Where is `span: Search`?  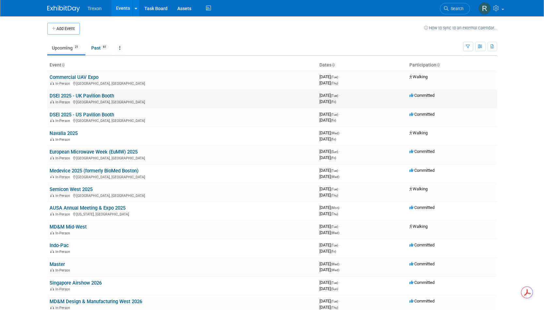
span: Search is located at coordinates (457, 8).